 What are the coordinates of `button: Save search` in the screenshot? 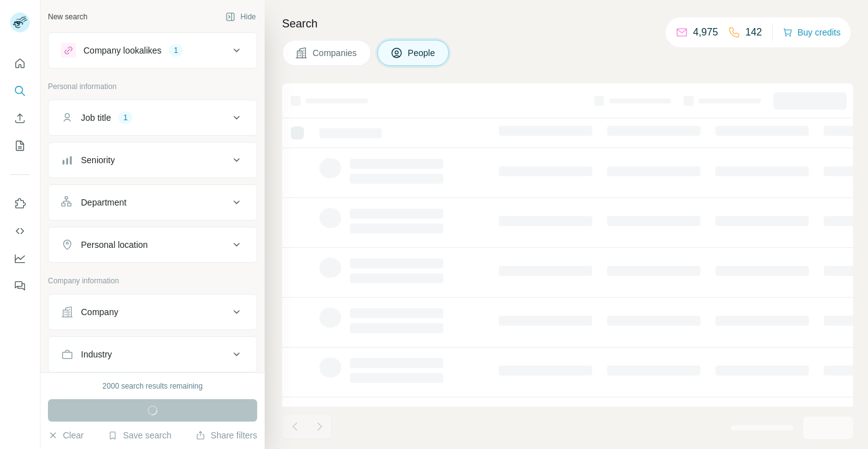 It's located at (140, 435).